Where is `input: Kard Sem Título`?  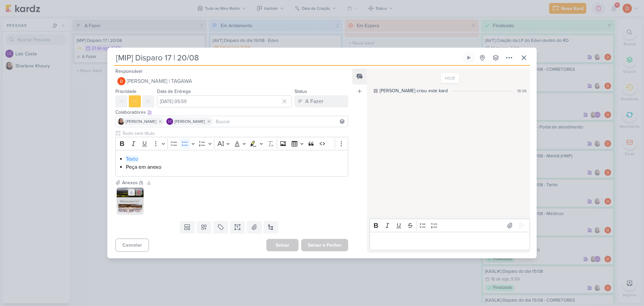
input: Kard Sem Título is located at coordinates (288, 58).